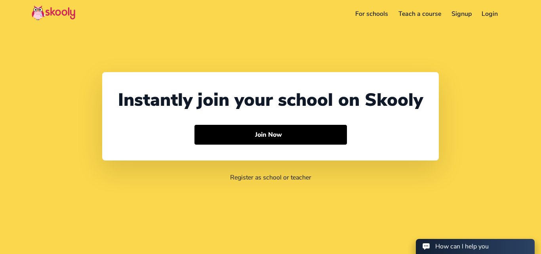 This screenshot has height=254, width=541. I want to click on a: Register as school or teacher, so click(271, 177).